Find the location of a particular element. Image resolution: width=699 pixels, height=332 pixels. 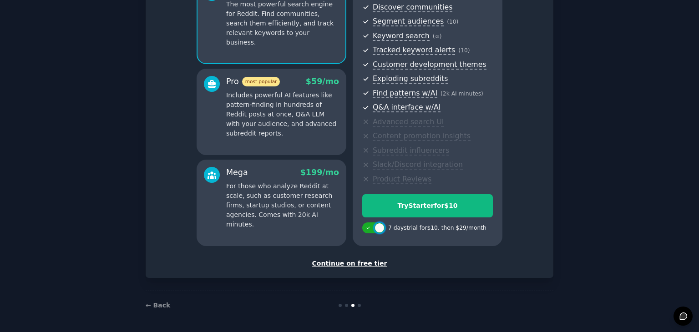

span: Tracked keyword alerts is located at coordinates (414, 50).